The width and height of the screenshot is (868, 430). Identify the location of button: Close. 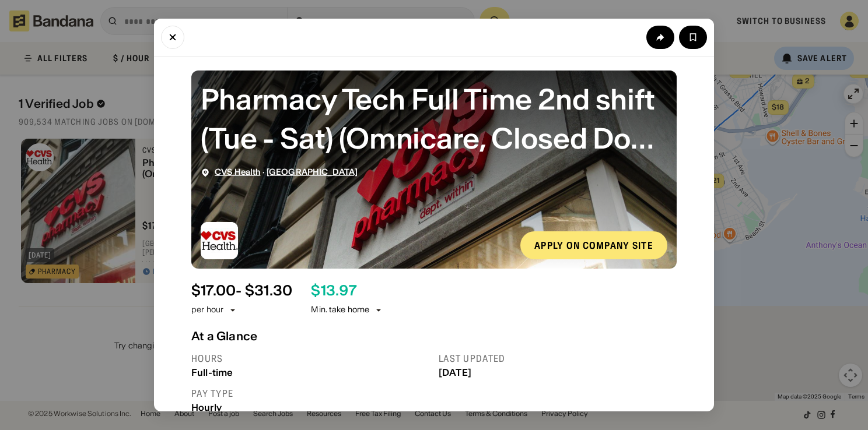
(173, 37).